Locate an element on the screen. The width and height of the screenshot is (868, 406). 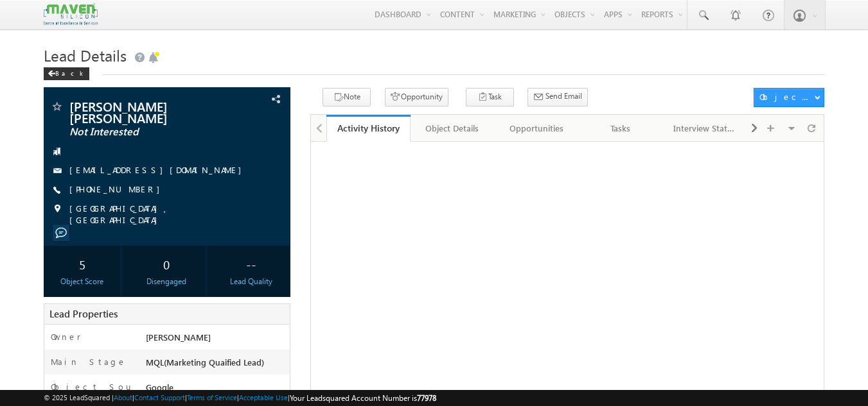
div: Back is located at coordinates (66, 74).